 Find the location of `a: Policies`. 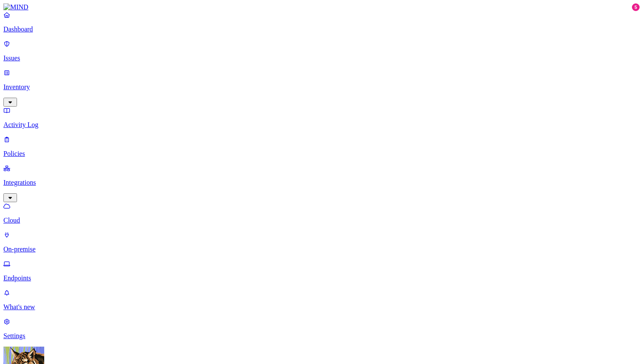

a: Policies is located at coordinates (321, 146).